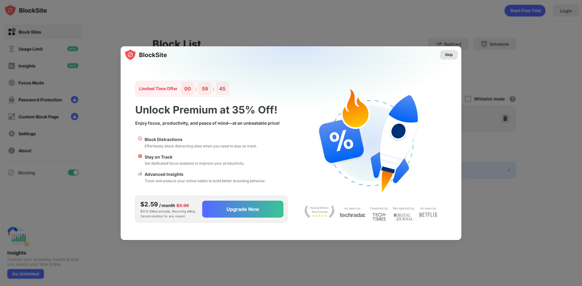 The width and height of the screenshot is (582, 286). I want to click on div: / month, so click(167, 206).